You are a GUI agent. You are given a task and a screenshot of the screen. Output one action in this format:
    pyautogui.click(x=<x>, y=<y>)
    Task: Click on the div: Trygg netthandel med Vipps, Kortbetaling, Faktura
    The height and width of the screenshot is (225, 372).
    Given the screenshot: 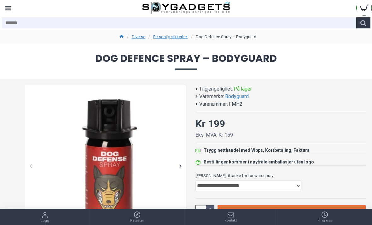 What is the action you would take?
    pyautogui.click(x=257, y=150)
    